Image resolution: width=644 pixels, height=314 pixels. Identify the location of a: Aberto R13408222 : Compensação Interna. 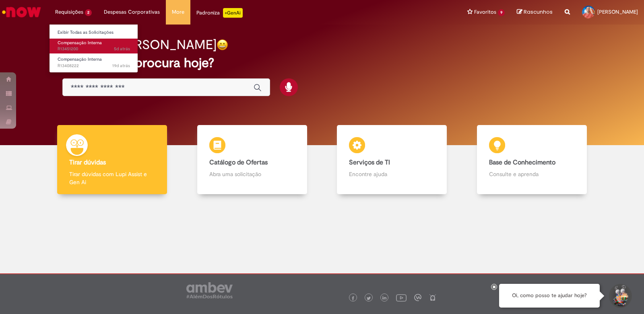
(94, 62).